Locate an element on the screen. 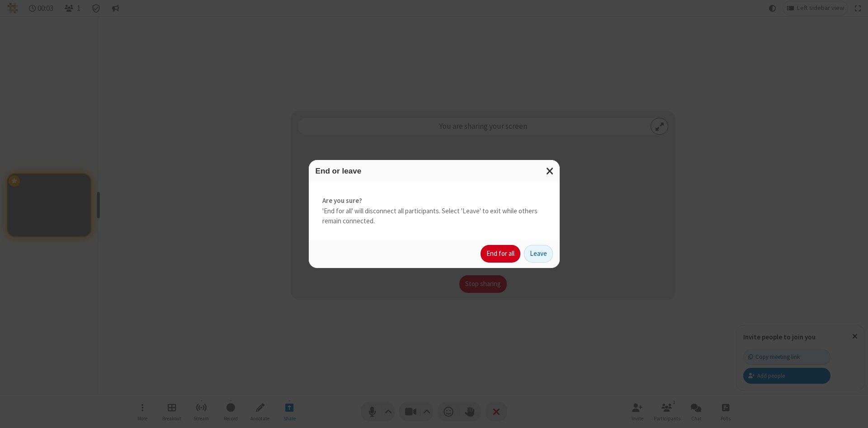  button: End for all is located at coordinates (500, 254).